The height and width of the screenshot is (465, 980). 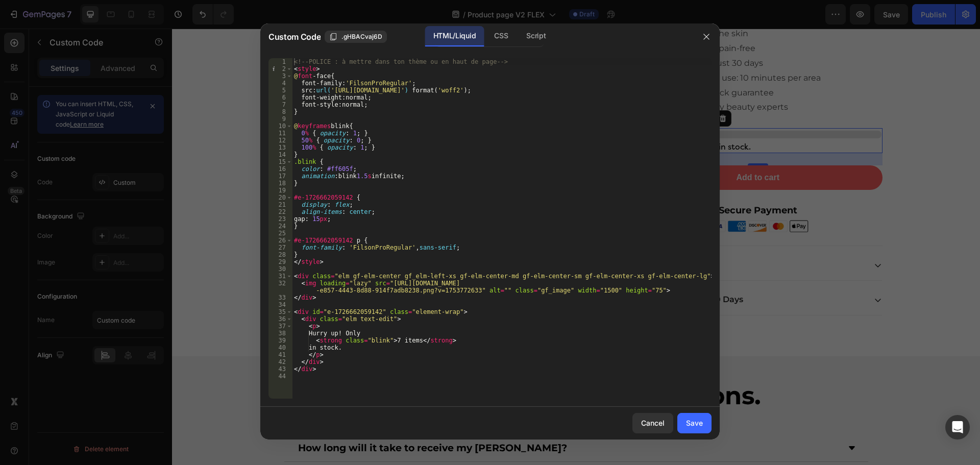 What do you see at coordinates (694, 423) in the screenshot?
I see `button: Save` at bounding box center [694, 423].